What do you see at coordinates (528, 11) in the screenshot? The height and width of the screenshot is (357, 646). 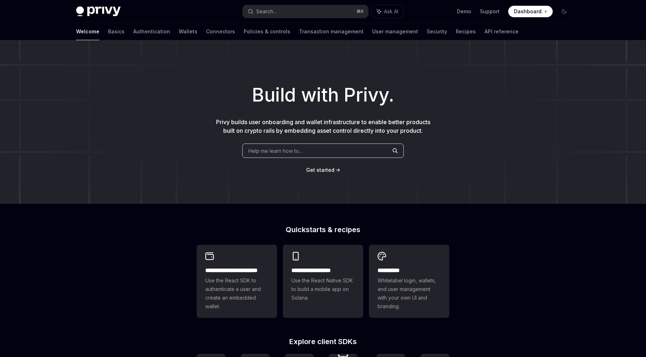 I see `span: Dashboard` at bounding box center [528, 11].